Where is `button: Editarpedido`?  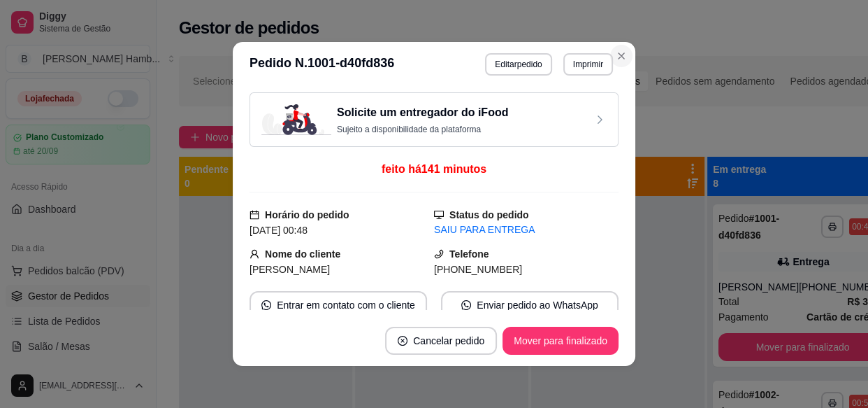
button: Editarpedido is located at coordinates (518, 64).